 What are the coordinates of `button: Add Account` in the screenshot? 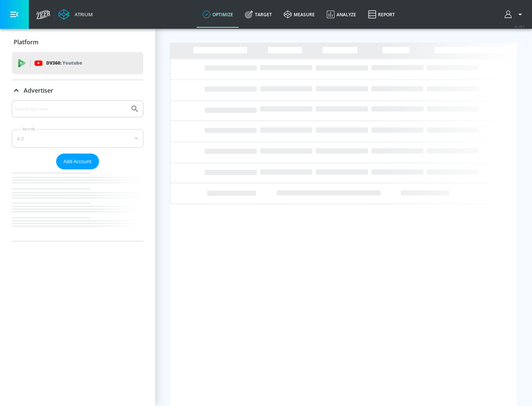 It's located at (78, 162).